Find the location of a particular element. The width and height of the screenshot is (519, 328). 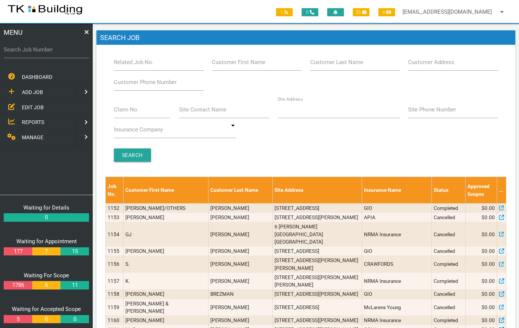

td: 1156 is located at coordinates (115, 265).